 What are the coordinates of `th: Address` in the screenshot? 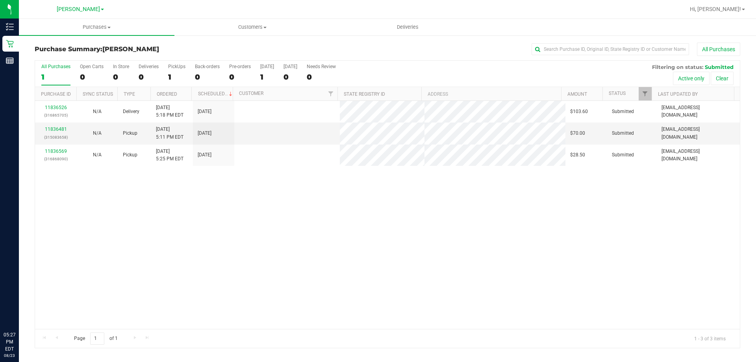 It's located at (491, 94).